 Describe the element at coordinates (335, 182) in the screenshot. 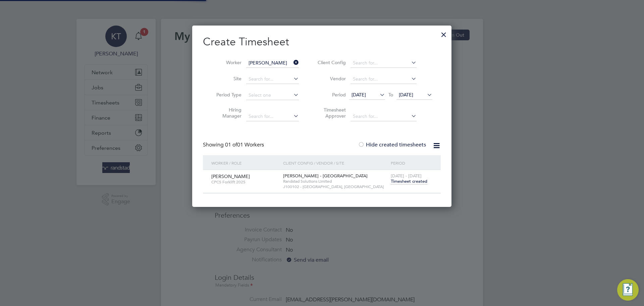

I see `span: Randstad Solutions Limited` at that location.